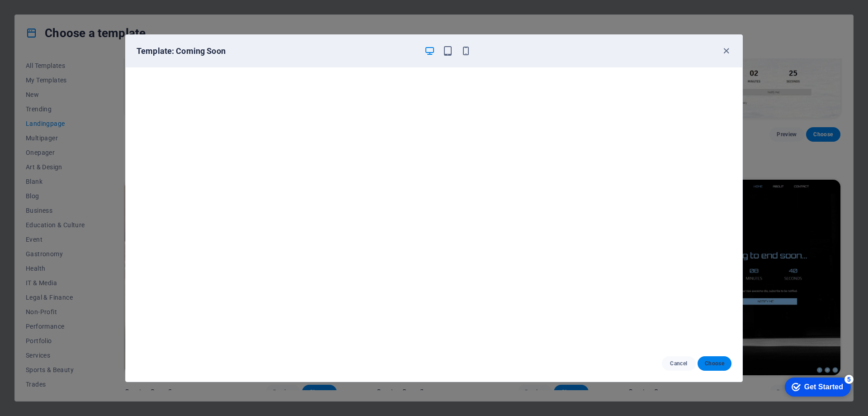  Describe the element at coordinates (714, 364) in the screenshot. I see `button: Choose` at that location.